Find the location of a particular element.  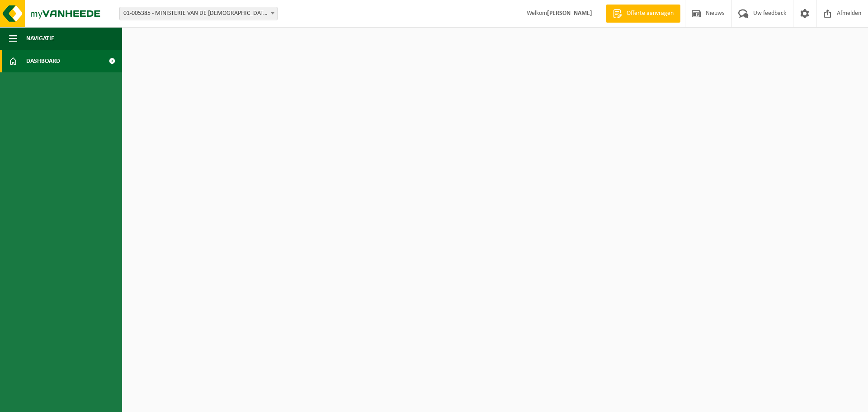

span: Dashboard is located at coordinates (43, 61).